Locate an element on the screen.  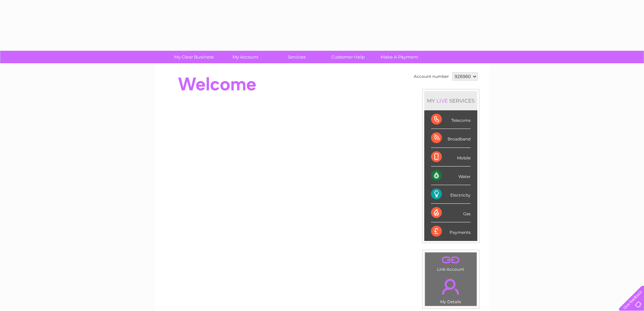
div: Broadband is located at coordinates (451, 138).